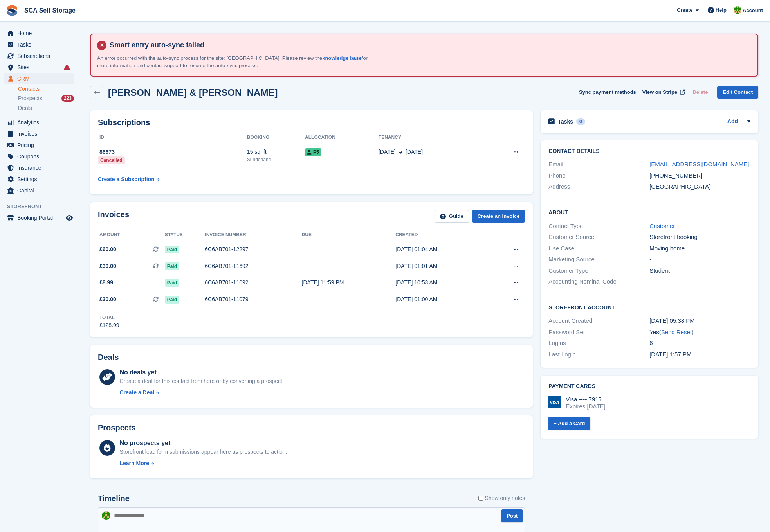 This screenshot has height=532, width=770. Describe the element at coordinates (136, 392) in the screenshot. I see `div: Create a Deal` at that location.